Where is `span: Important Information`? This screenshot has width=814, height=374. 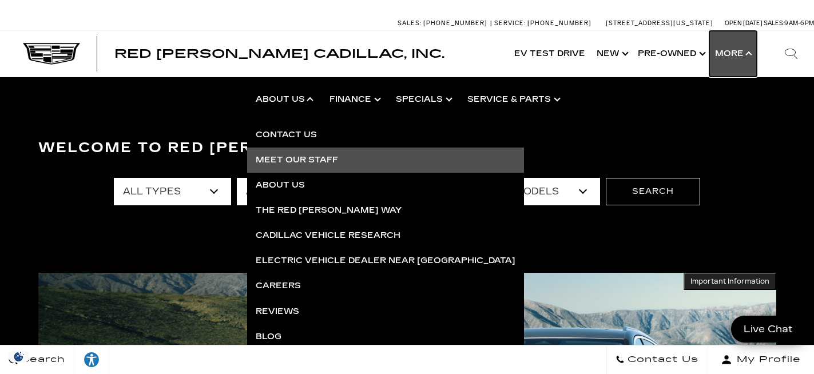 span: Important Information is located at coordinates (730, 282).